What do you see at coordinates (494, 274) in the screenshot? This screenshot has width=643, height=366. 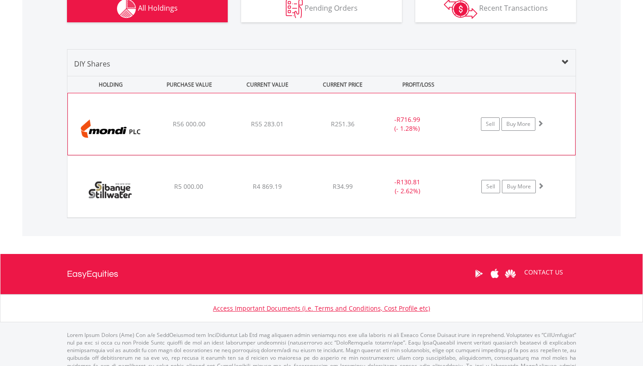 I see `a: Apple` at bounding box center [494, 274].